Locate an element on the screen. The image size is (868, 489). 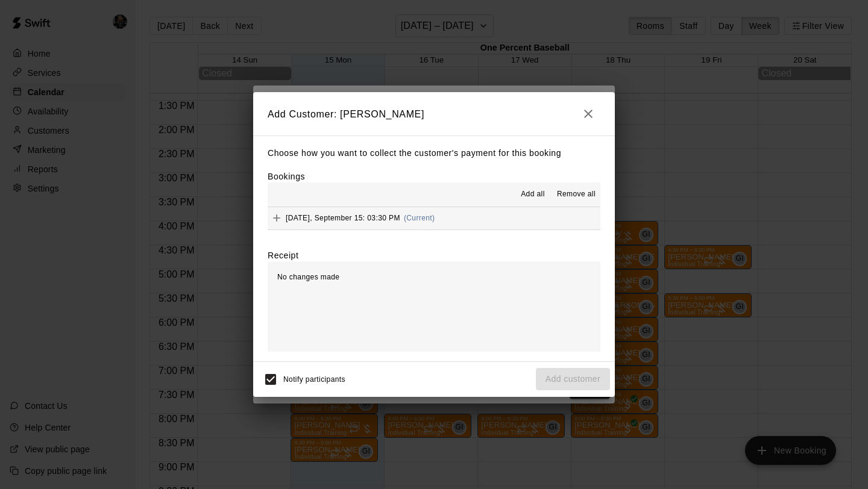
span: No changes made is located at coordinates (308, 277).